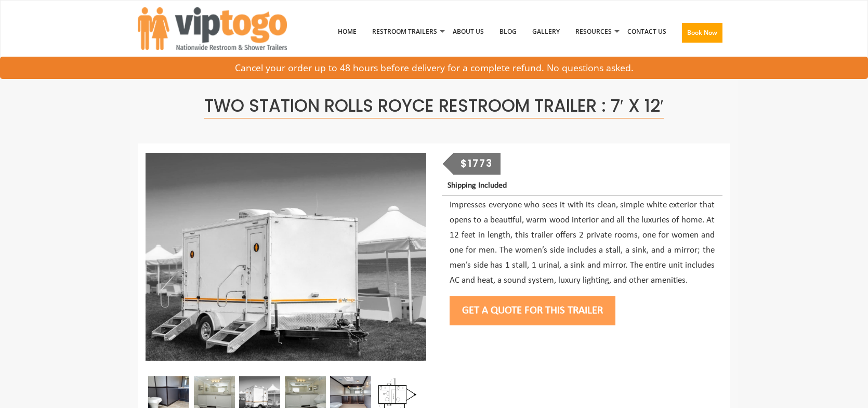 This screenshot has height=408, width=868. Describe the element at coordinates (532, 311) in the screenshot. I see `a: Get a Quote for this Trailer` at that location.